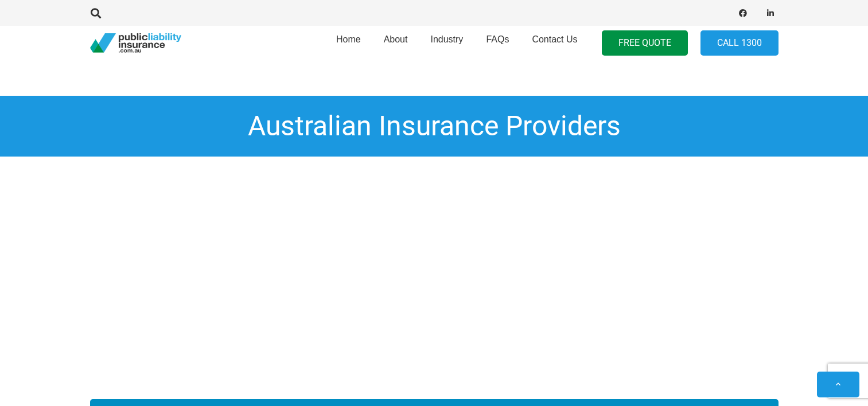 This screenshot has width=868, height=406. What do you see at coordinates (348, 39) in the screenshot?
I see `span: Home` at bounding box center [348, 39].